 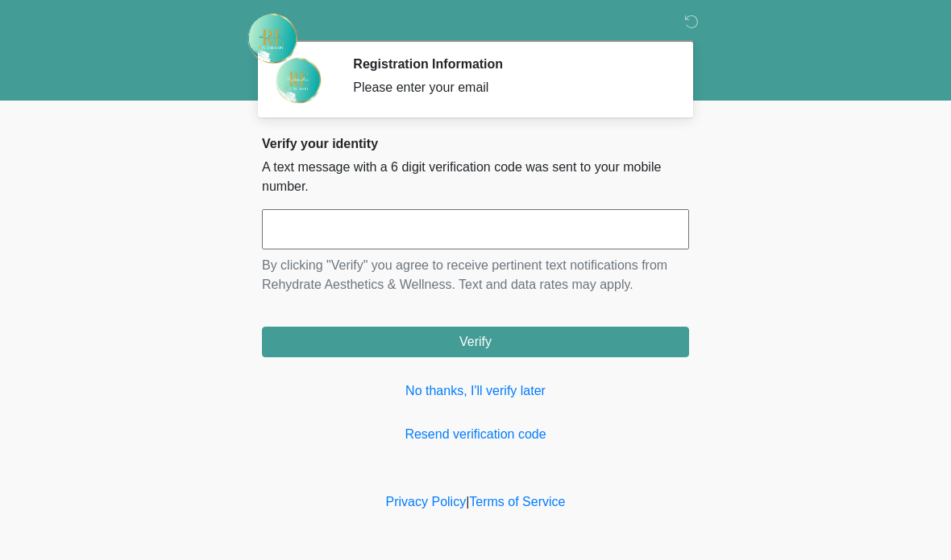 I want to click on a: Privacy Policy, so click(x=426, y=501).